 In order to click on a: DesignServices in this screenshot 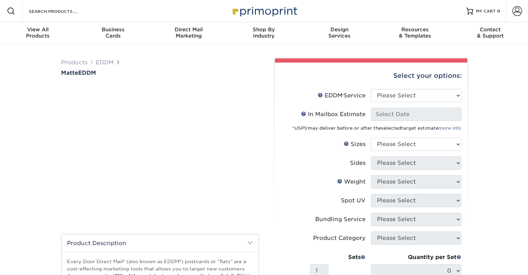, I will do `click(339, 33)`.